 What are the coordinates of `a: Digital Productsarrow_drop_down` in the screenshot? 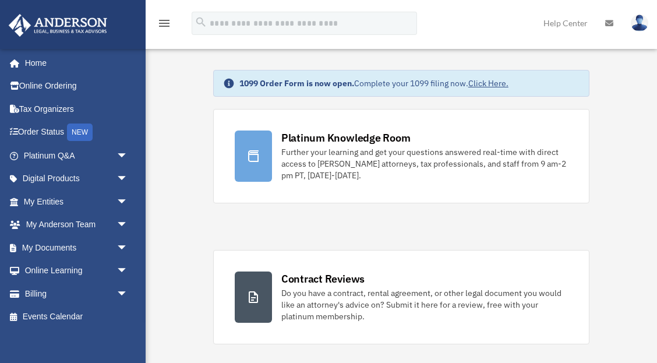 It's located at (77, 179).